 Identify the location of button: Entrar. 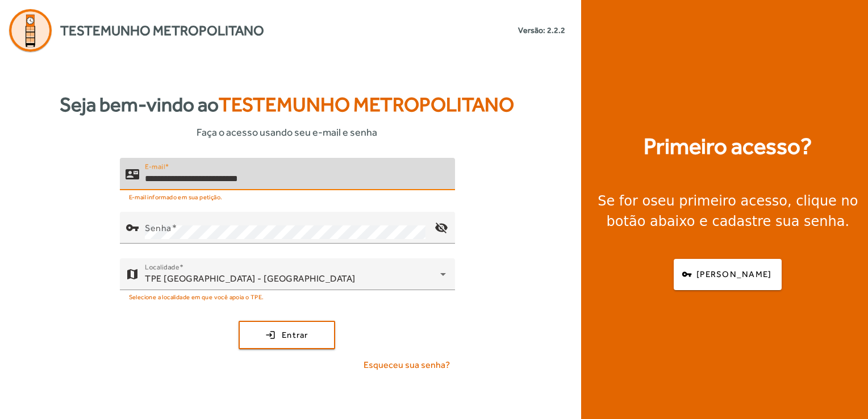
(287, 335).